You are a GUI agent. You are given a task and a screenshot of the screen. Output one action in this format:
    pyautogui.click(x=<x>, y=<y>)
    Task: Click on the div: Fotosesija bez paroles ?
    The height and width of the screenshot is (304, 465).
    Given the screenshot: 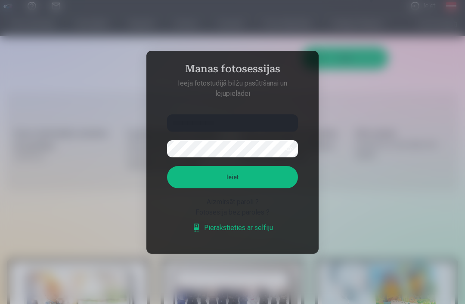 What is the action you would take?
    pyautogui.click(x=232, y=213)
    